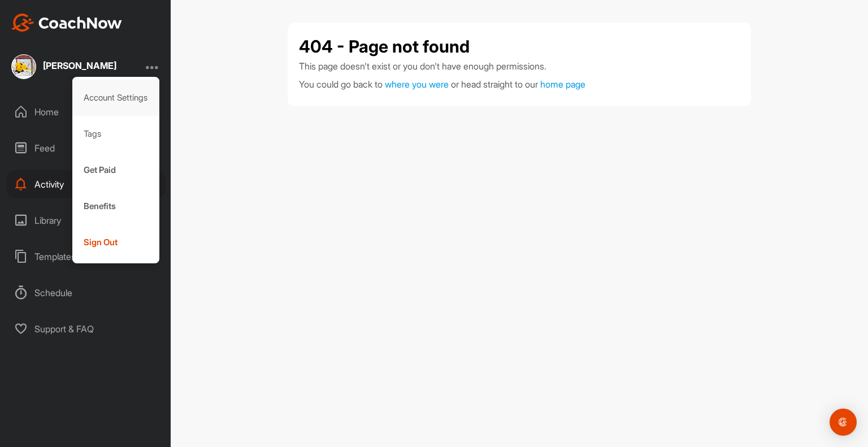  What do you see at coordinates (24, 67) in the screenshot?
I see `img: square_7f3facfd03772a792a222005a6e09923.jpg` at bounding box center [24, 67].